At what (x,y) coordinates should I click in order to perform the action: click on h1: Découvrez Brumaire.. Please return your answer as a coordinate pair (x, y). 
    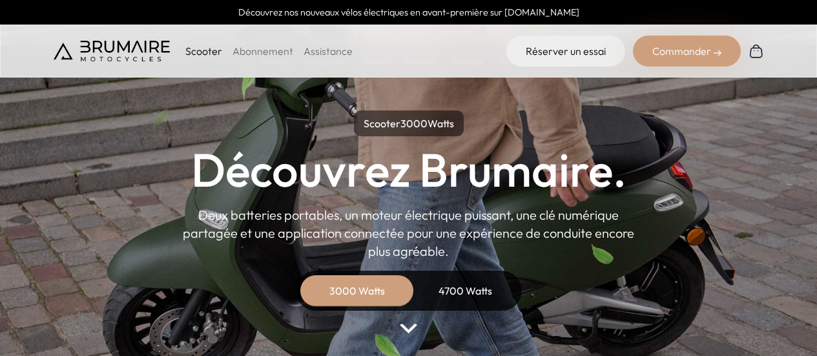
    Looking at the image, I should click on (409, 170).